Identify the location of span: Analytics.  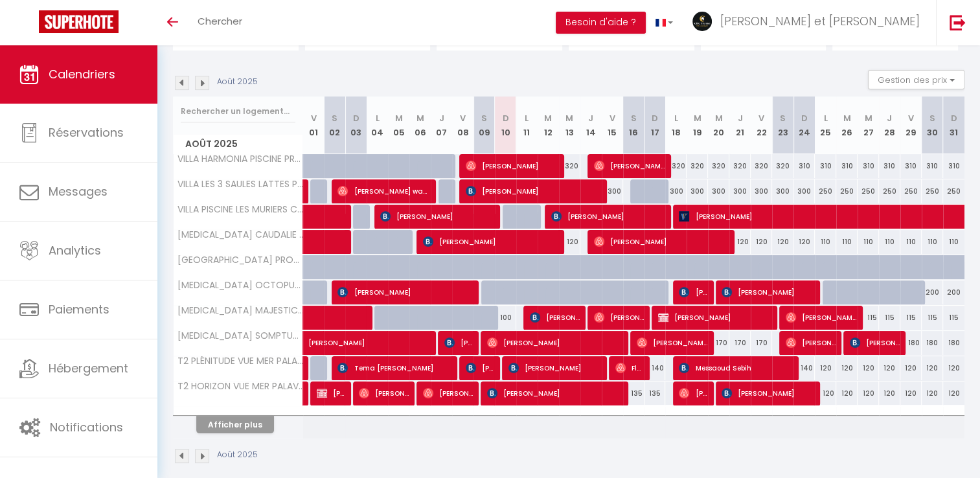
(75, 250).